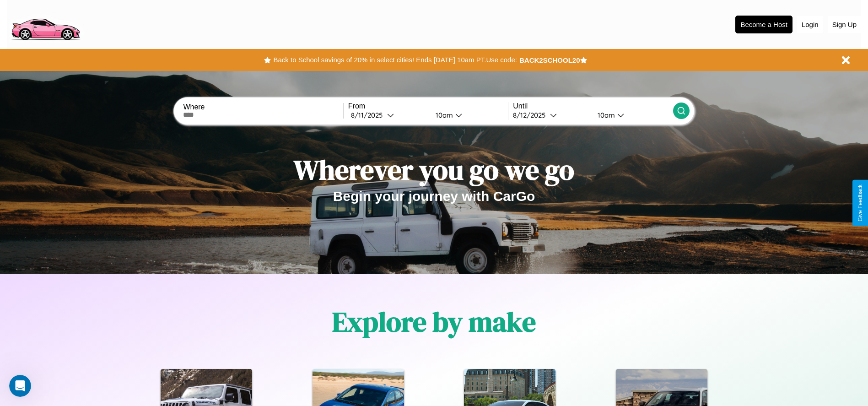  Describe the element at coordinates (433, 322) in the screenshot. I see `h1: Explore by make` at that location.